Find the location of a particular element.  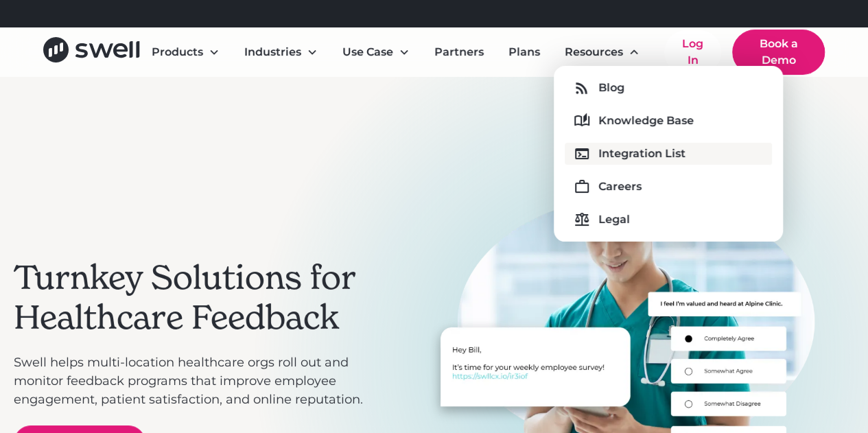

a: Blog is located at coordinates (668, 88).